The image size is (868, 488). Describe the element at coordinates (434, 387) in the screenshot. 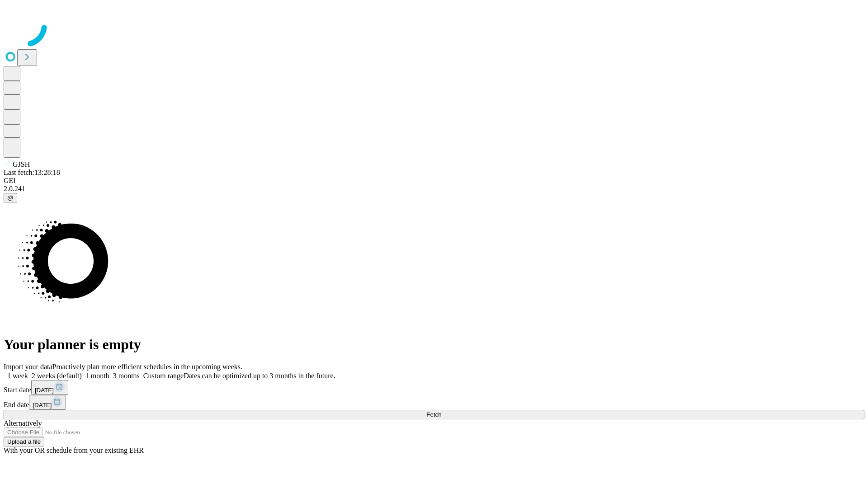

I see `div: Start date` at that location.